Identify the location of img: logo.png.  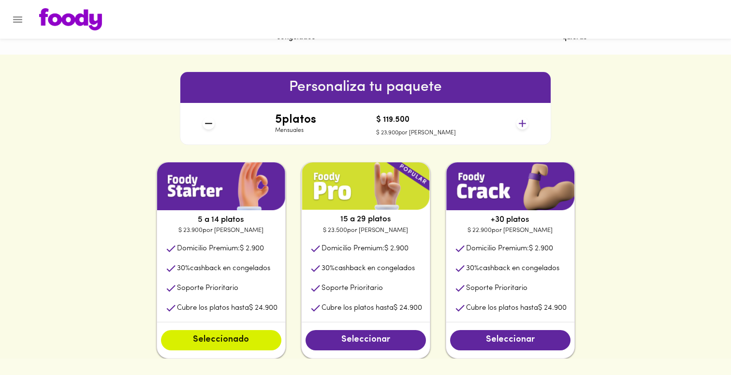
(71, 19).